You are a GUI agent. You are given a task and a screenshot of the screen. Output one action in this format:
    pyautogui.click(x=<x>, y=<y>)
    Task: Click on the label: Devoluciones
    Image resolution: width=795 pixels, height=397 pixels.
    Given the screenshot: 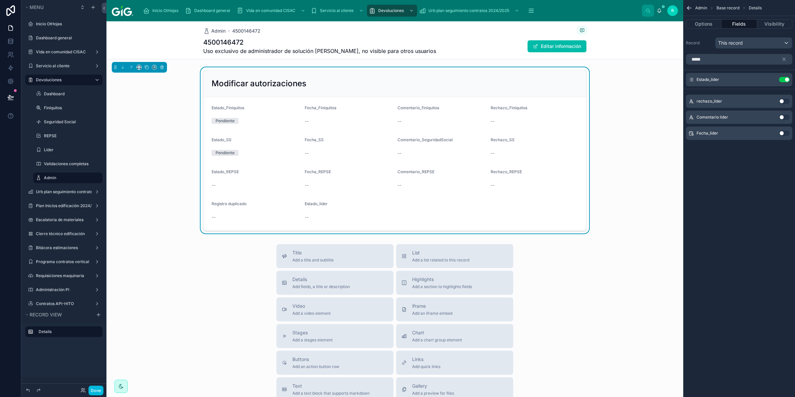 What is the action you would take?
    pyautogui.click(x=63, y=80)
    